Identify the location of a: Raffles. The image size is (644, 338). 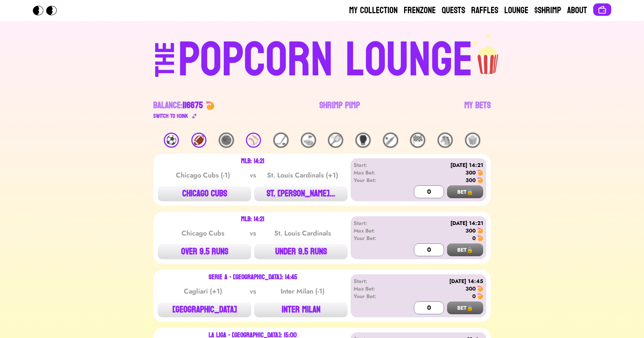
(485, 11).